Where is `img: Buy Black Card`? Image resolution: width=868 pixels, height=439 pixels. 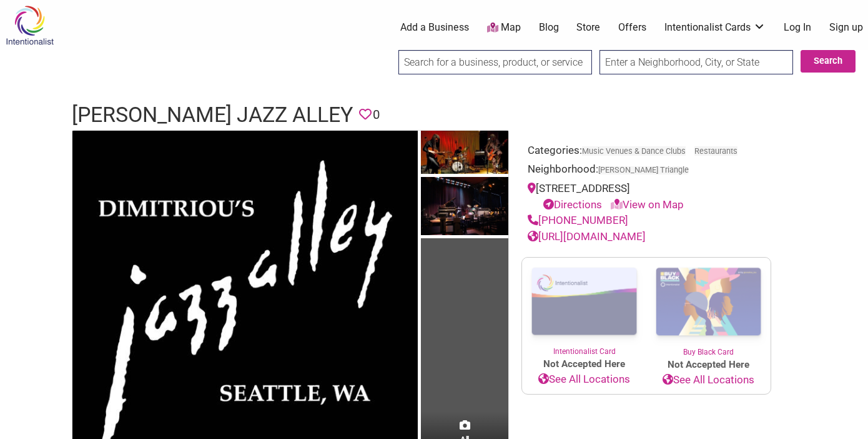
img: Buy Black Card is located at coordinates (709, 302).